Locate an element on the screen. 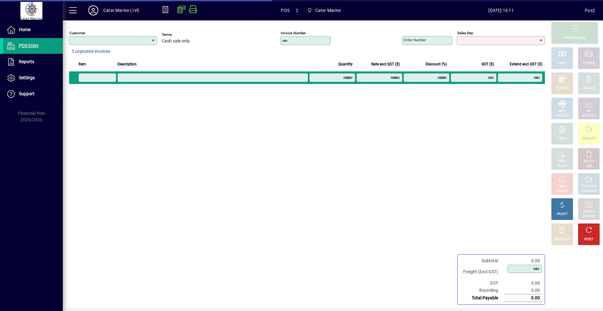 The height and width of the screenshot is (311, 603). span: 3 unposted invoices is located at coordinates (91, 51).